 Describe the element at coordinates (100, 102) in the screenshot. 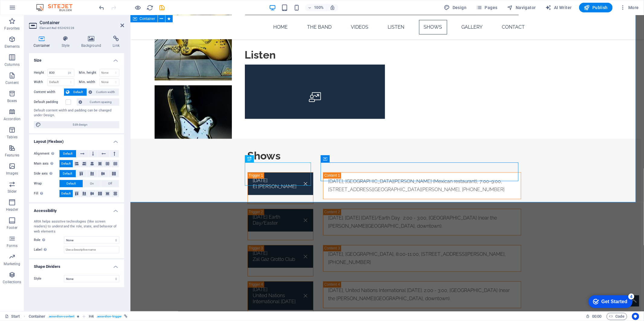

I see `span: Custom spacing` at that location.